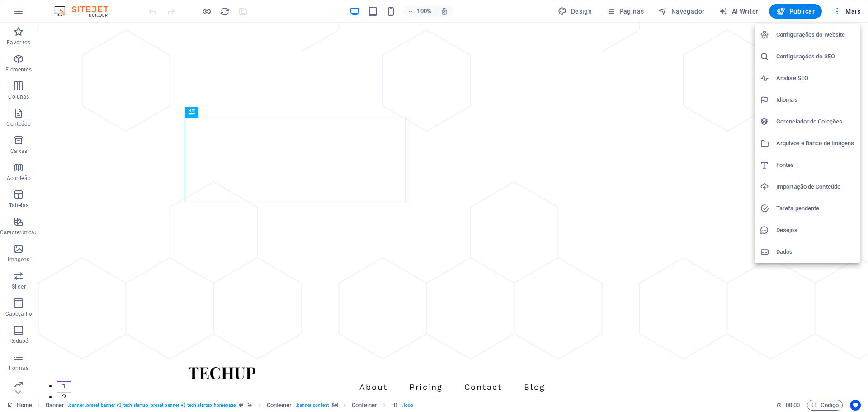 The image size is (868, 412). What do you see at coordinates (815, 57) in the screenshot?
I see `h6: Configurações de SEO` at bounding box center [815, 57].